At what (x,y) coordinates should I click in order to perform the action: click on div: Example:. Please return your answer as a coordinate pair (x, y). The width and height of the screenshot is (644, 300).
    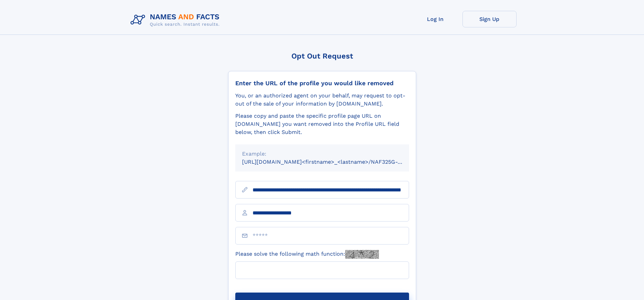
    Looking at the image, I should click on (322, 154).